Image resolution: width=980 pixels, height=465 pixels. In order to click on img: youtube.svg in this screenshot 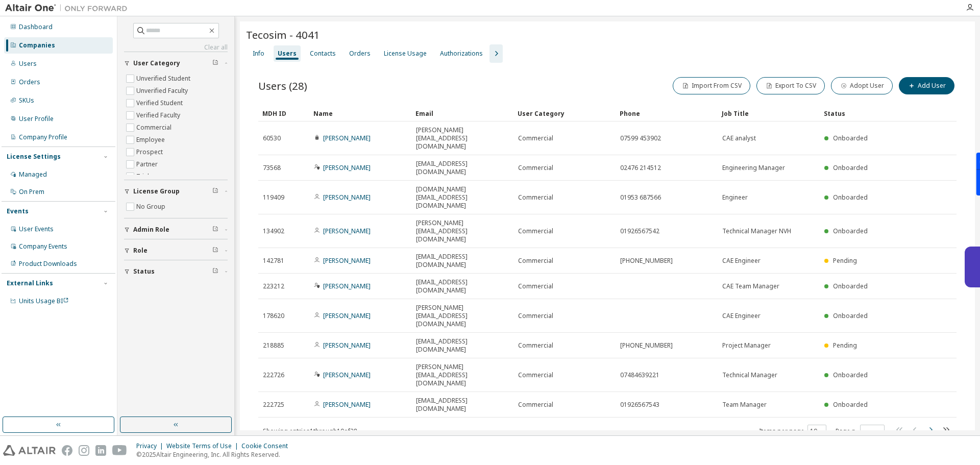, I will do `click(119, 451)`.